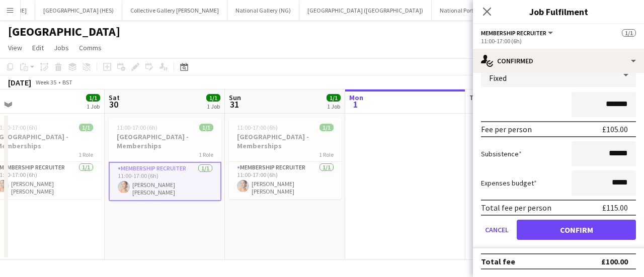  What do you see at coordinates (234, 104) in the screenshot?
I see `span: 31` at bounding box center [234, 104].